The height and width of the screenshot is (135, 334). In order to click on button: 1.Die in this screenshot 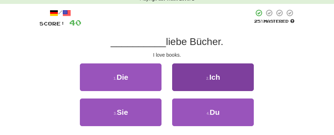, I will do `click(121, 77)`.